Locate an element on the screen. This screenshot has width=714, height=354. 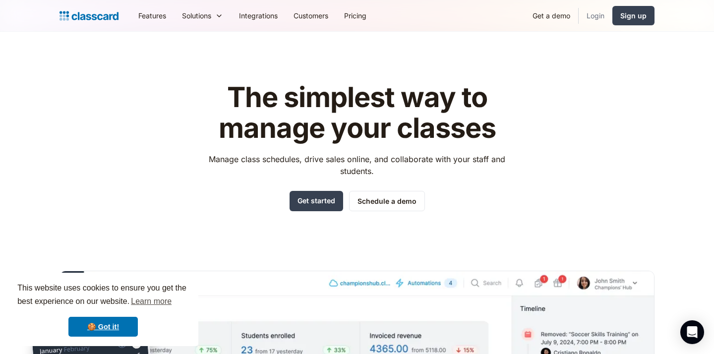
a: Sign up is located at coordinates (633, 15).